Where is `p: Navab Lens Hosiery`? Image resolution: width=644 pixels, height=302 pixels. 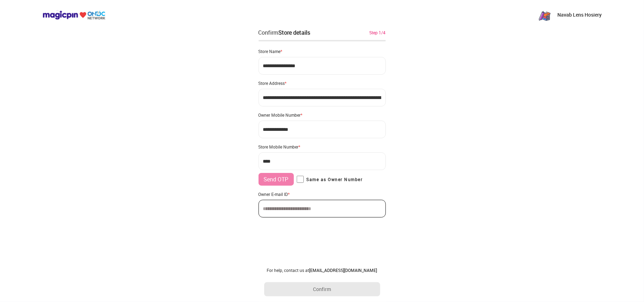 p: Navab Lens Hosiery is located at coordinates (579, 15).